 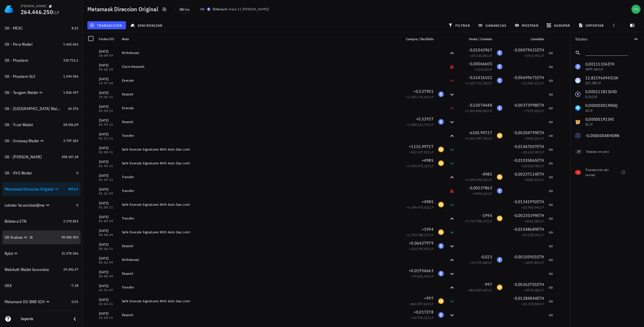 What do you see at coordinates (20, 77) in the screenshot?
I see `div: OK - Phantom SUI` at bounding box center [20, 77].